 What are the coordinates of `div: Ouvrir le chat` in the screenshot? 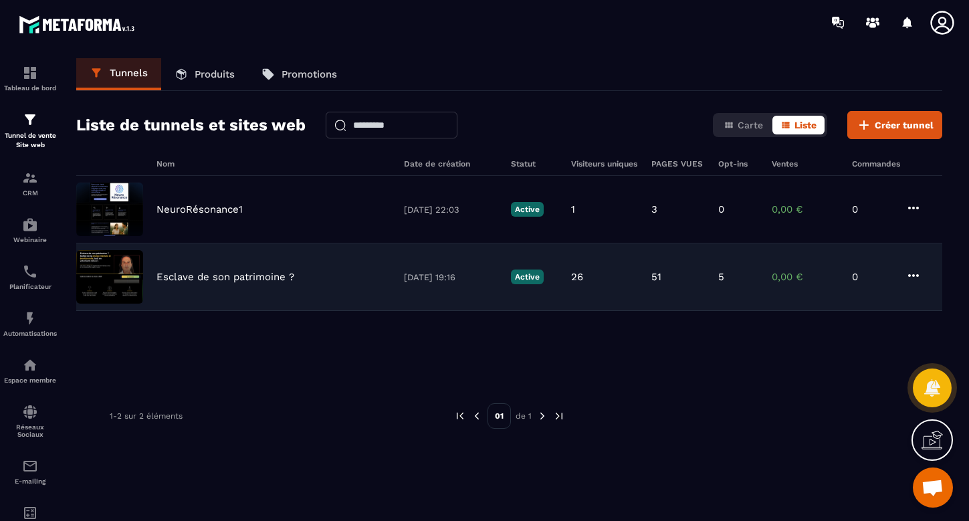 It's located at (932, 487).